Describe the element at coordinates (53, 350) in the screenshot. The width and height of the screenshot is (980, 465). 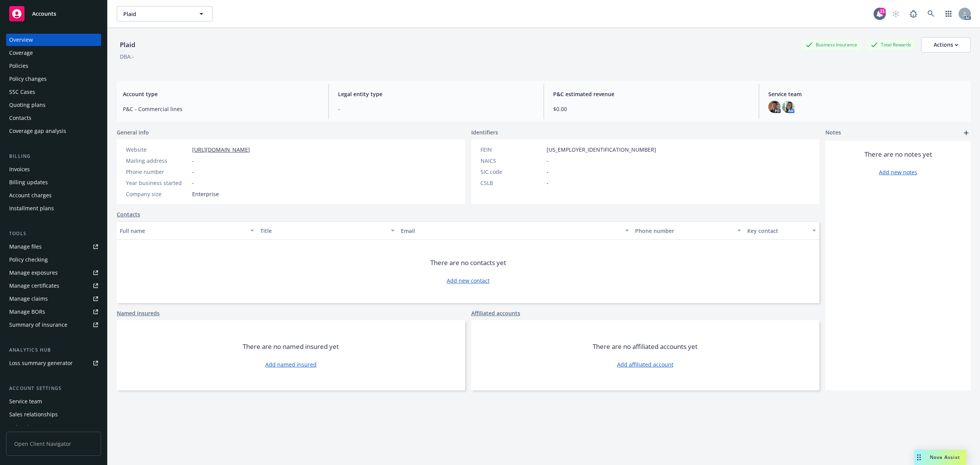
I see `div: Analytics hub` at that location.